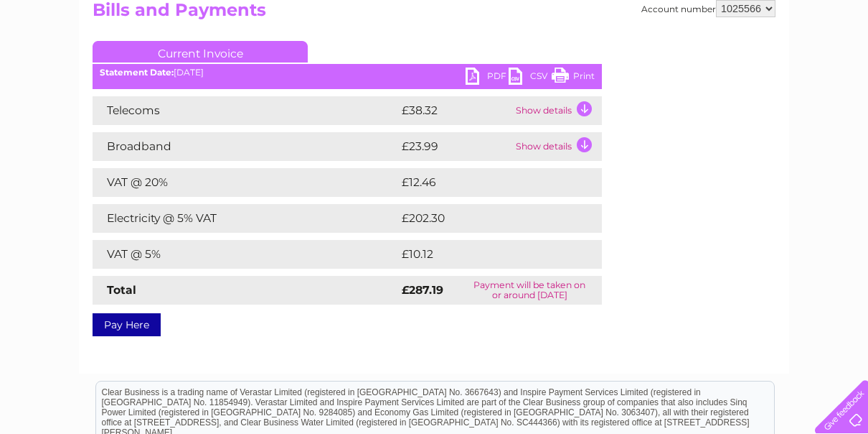 This screenshot has height=434, width=868. Describe the element at coordinates (667, 66) in the screenshot. I see `a: Energy` at that location.